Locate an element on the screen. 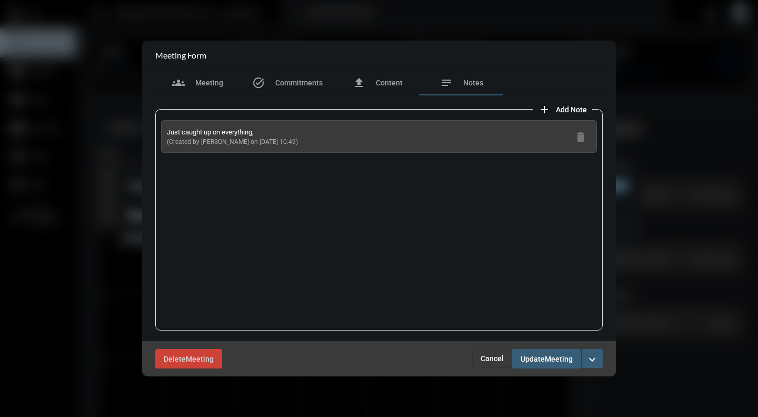  span: Content is located at coordinates (389, 83).